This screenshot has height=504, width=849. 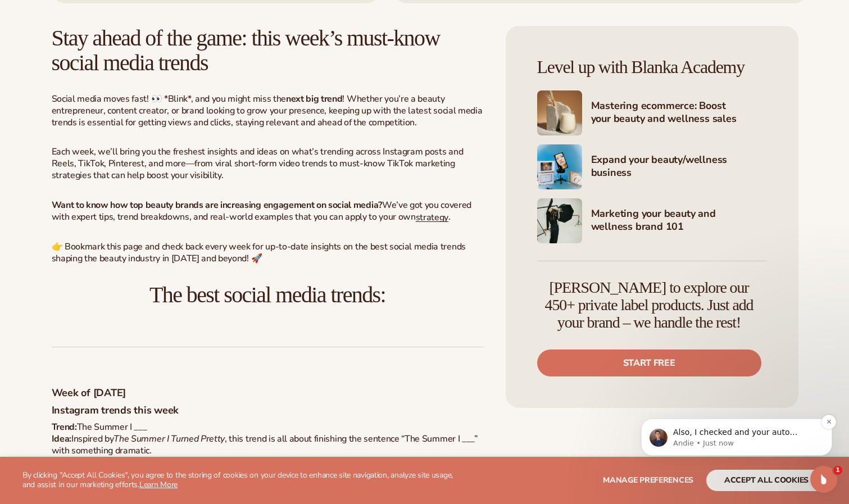 What do you see at coordinates (767, 480) in the screenshot?
I see `button: accept all cookies` at bounding box center [767, 480].